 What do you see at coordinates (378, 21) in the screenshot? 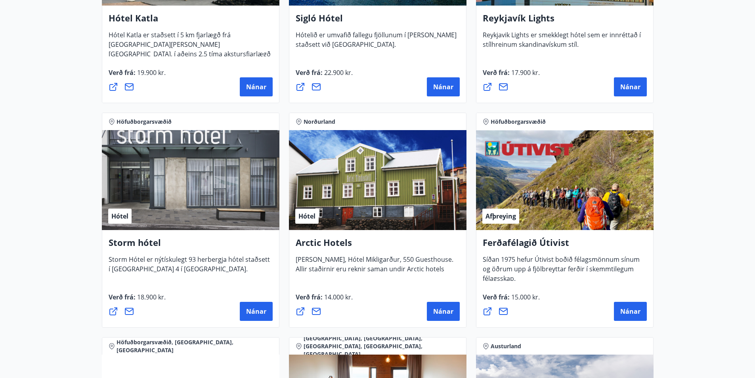
I see `h4: Sigló Hótel` at bounding box center [378, 21].